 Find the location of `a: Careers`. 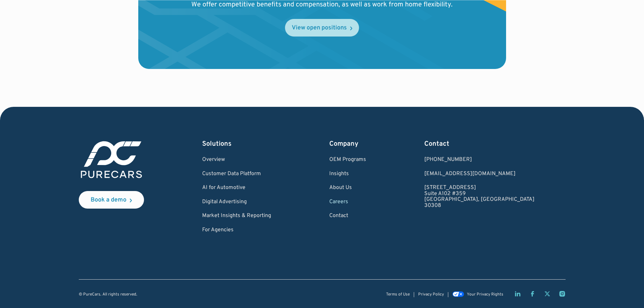

a: Careers is located at coordinates (348, 202).